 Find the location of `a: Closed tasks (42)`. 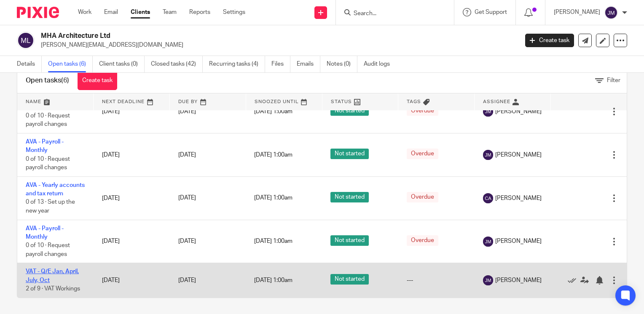

a: Closed tasks (42) is located at coordinates (176, 64).